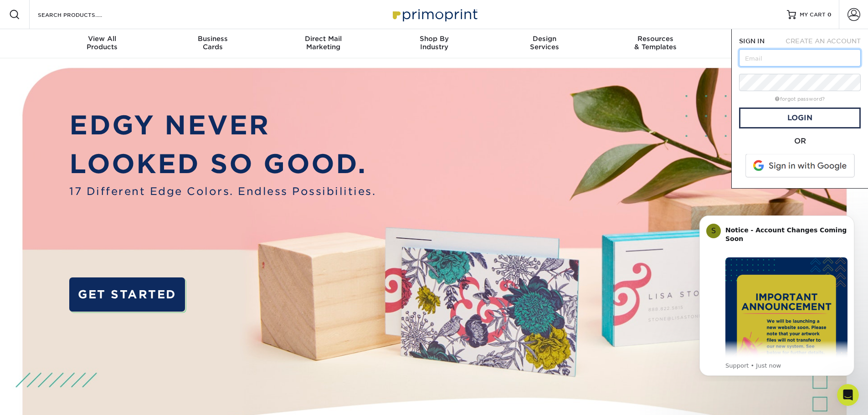 Image resolution: width=868 pixels, height=415 pixels. What do you see at coordinates (655, 39) in the screenshot?
I see `span: Resources` at bounding box center [655, 39].